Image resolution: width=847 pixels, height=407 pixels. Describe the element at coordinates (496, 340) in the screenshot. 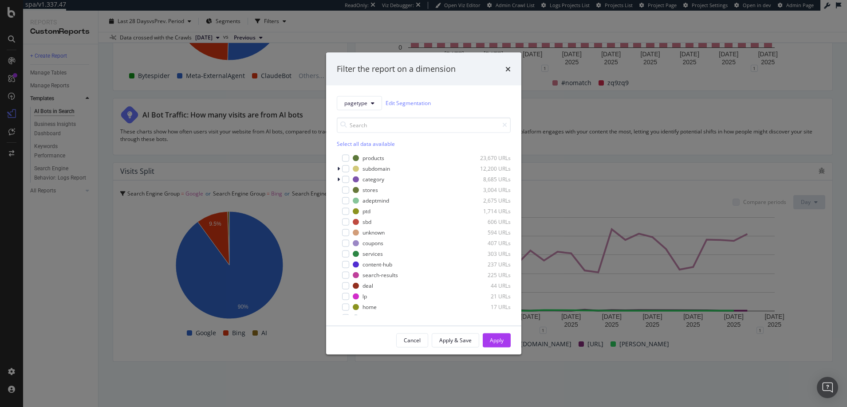

I see `button: Apply` at that location.